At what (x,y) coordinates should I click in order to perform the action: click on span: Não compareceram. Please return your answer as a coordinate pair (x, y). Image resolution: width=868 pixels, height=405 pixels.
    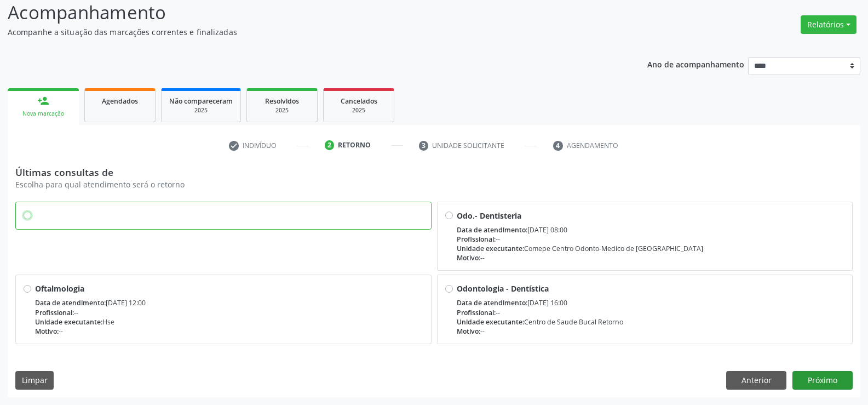
    Looking at the image, I should click on (201, 101).